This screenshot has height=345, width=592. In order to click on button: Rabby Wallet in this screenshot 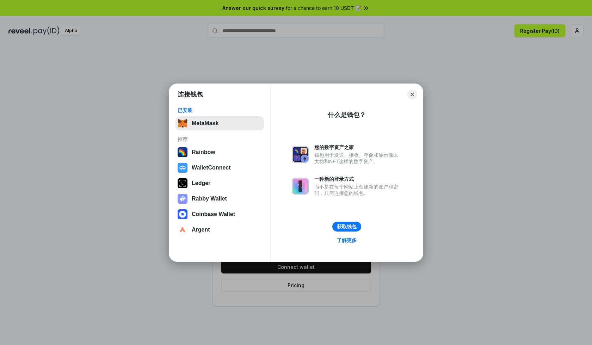, I will do `click(220, 199)`.